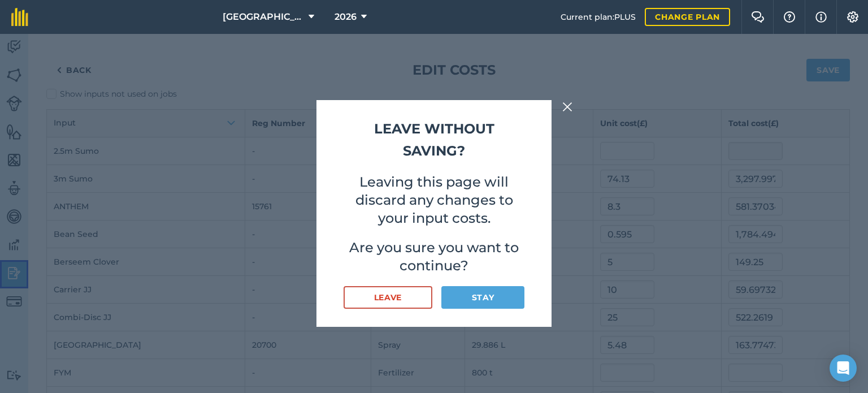  Describe the element at coordinates (388, 297) in the screenshot. I see `button: Leave` at that location.